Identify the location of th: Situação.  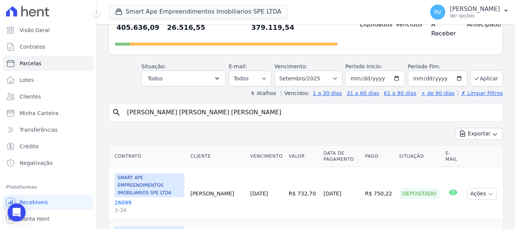
(419, 156).